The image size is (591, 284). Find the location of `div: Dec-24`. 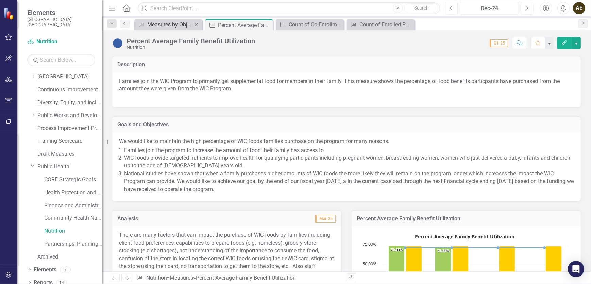

div: Dec-24 is located at coordinates (489, 9).